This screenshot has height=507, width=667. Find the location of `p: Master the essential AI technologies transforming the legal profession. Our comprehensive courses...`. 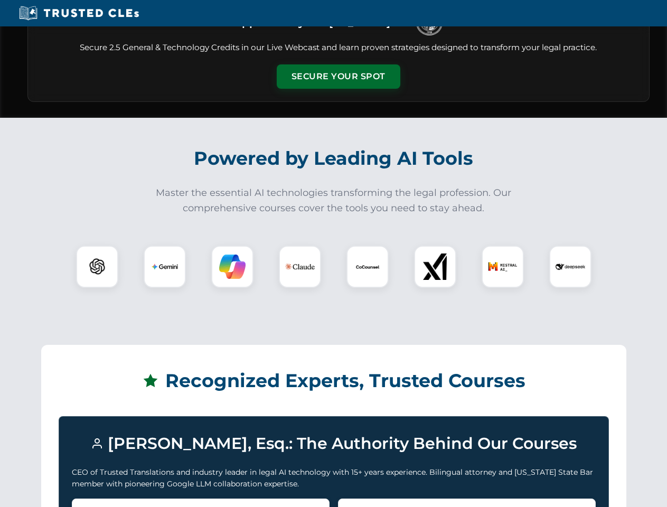

p: Master the essential AI technologies transforming the legal profession. Our comprehensive courses... is located at coordinates (334, 201).